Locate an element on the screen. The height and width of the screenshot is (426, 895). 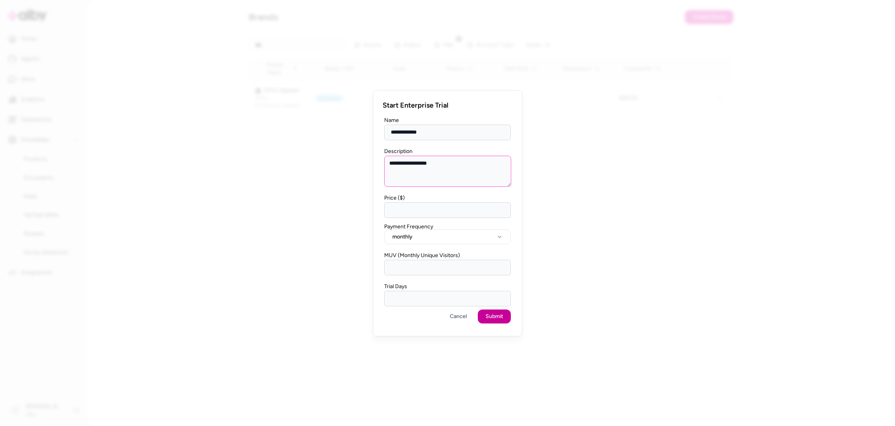
label: Trial Days is located at coordinates (395, 286).